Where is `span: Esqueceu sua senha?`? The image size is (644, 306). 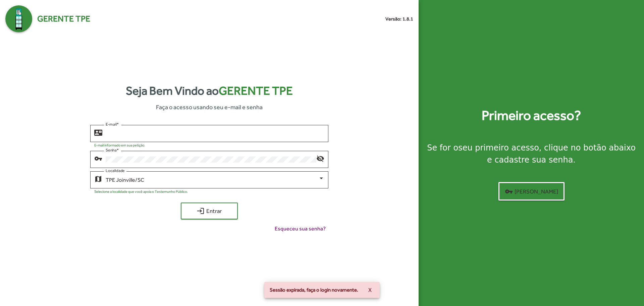
span: Esqueceu sua senha? is located at coordinates (300, 229).